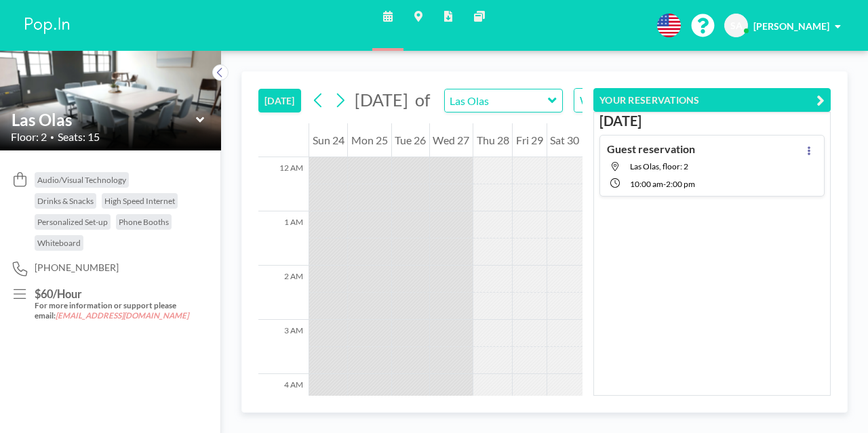 This screenshot has height=433, width=868. Describe the element at coordinates (615, 100) in the screenshot. I see `span: WEEKLY VIEW` at that location.